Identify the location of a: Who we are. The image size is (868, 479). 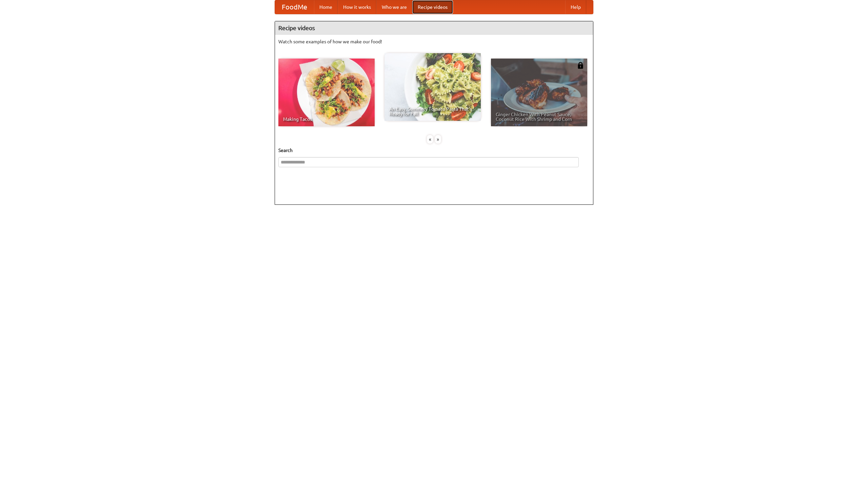
(394, 7).